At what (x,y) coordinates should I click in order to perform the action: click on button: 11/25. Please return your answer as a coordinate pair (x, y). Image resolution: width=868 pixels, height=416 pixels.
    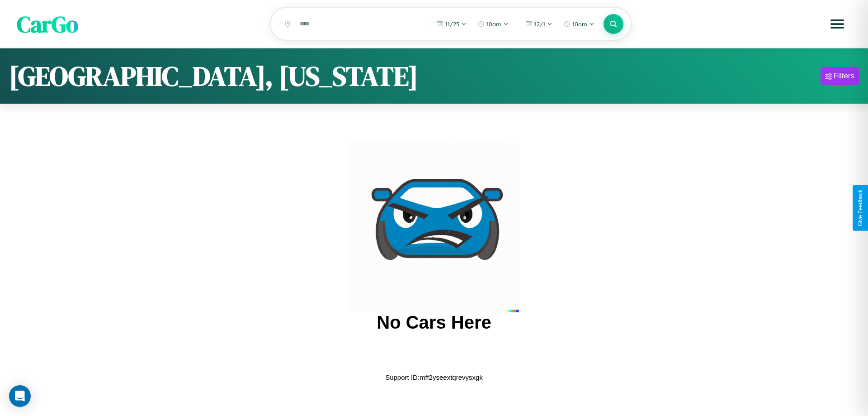
    Looking at the image, I should click on (451, 24).